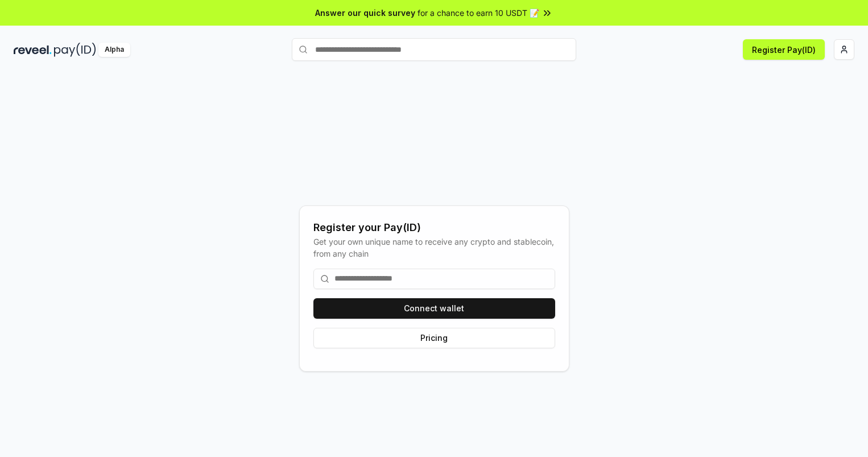  Describe the element at coordinates (114, 50) in the screenshot. I see `div: Alpha` at that location.